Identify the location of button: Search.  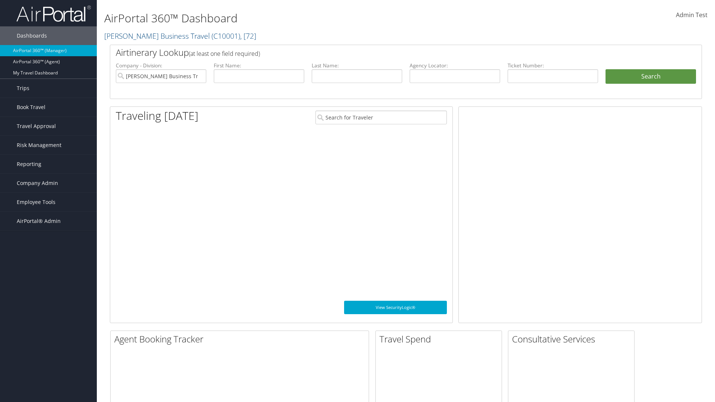
(650, 77).